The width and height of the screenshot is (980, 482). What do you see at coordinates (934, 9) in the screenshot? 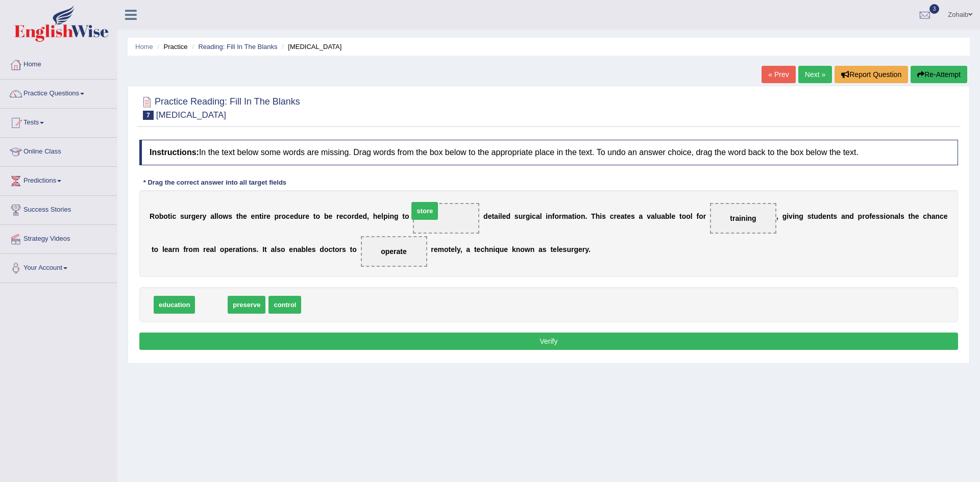
I see `span: 3` at bounding box center [934, 9].